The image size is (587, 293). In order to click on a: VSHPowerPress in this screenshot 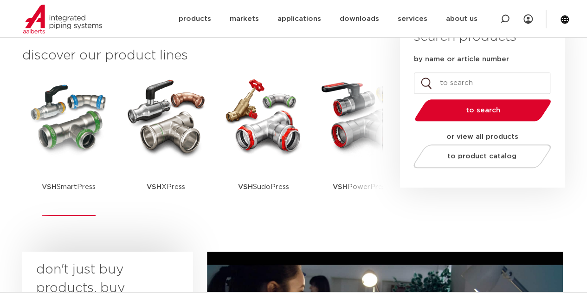, I will do `click(361, 145)`.